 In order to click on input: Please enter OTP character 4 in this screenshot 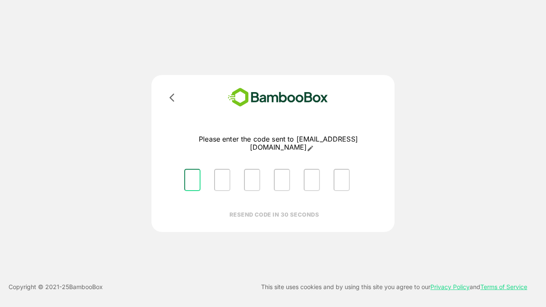, I will do `click(282, 180)`.